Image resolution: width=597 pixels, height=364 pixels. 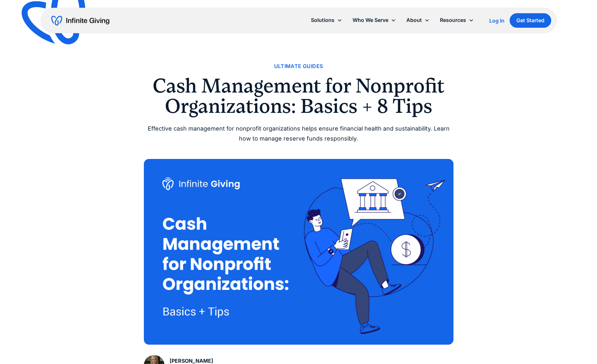 What do you see at coordinates (299, 66) in the screenshot?
I see `a: Ultimate Guides` at bounding box center [299, 66].